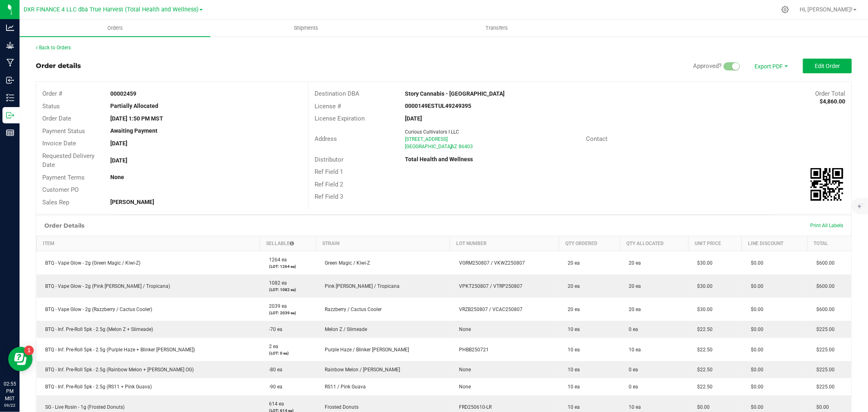  Describe the element at coordinates (473, 407) in the screenshot. I see `span: FRD250610-LR` at that location.